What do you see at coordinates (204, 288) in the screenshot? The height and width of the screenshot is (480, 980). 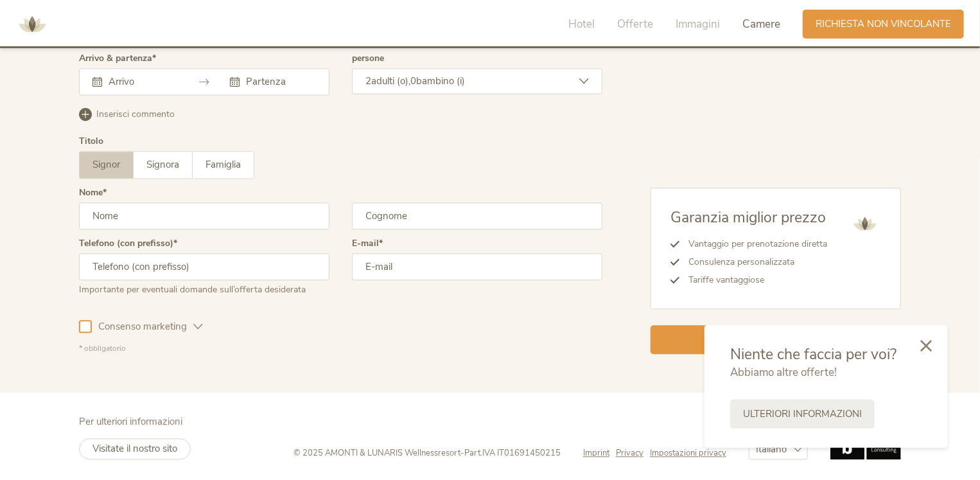 I see `div: Importante per eventuali domande sull’offerta desiderata` at bounding box center [204, 288].